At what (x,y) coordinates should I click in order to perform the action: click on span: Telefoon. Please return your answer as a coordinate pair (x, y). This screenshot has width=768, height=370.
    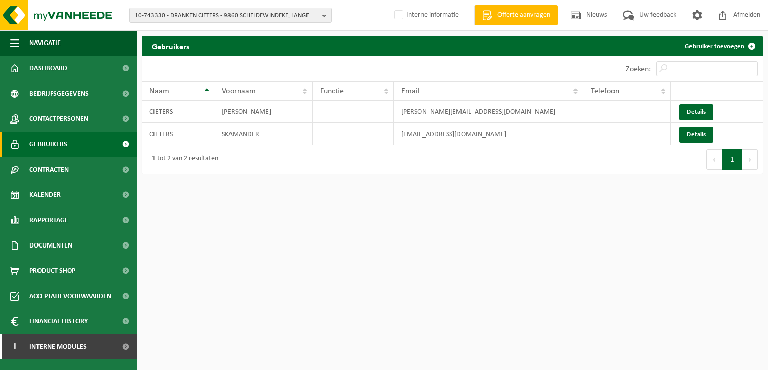
    Looking at the image, I should click on (604, 91).